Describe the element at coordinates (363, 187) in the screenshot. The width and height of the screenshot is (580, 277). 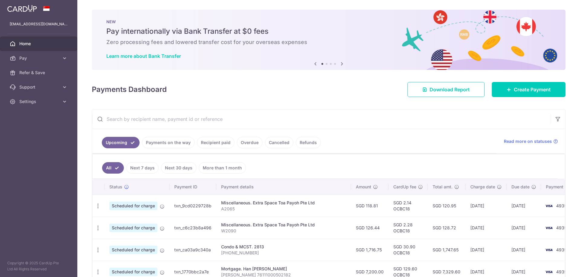
I see `span: Amount` at that location.